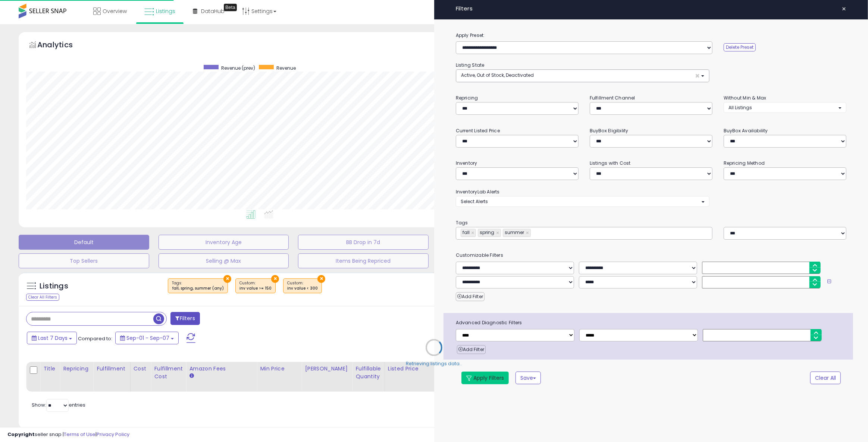 Image resolution: width=868 pixels, height=442 pixels. What do you see at coordinates (609, 130) in the screenshot?
I see `small: BuyBox Eligibility` at bounding box center [609, 130].